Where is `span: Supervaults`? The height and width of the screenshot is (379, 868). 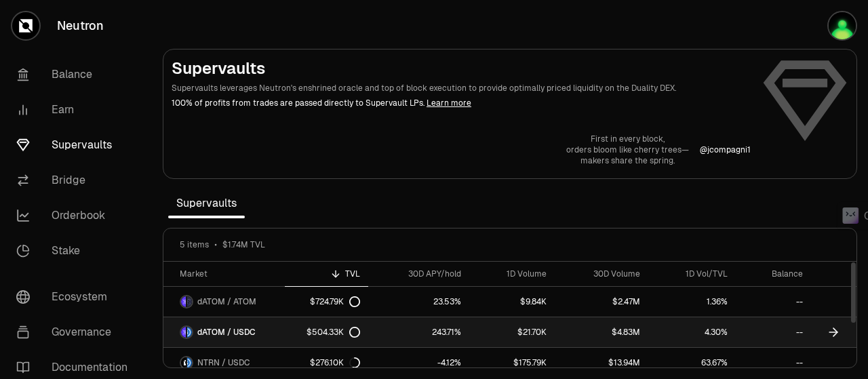 span: Supervaults is located at coordinates (206, 203).